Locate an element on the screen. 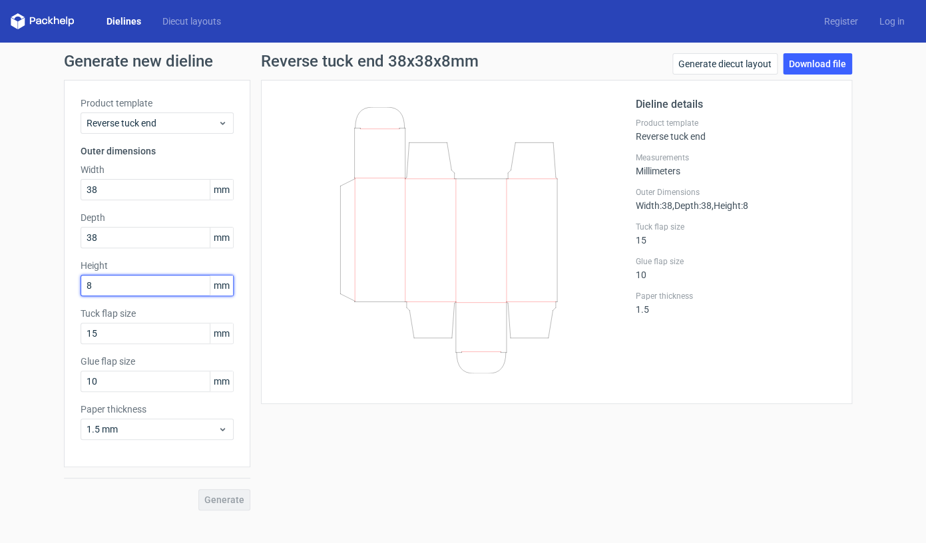 The image size is (926, 543). h1: Generate new dieline is located at coordinates (463, 61).